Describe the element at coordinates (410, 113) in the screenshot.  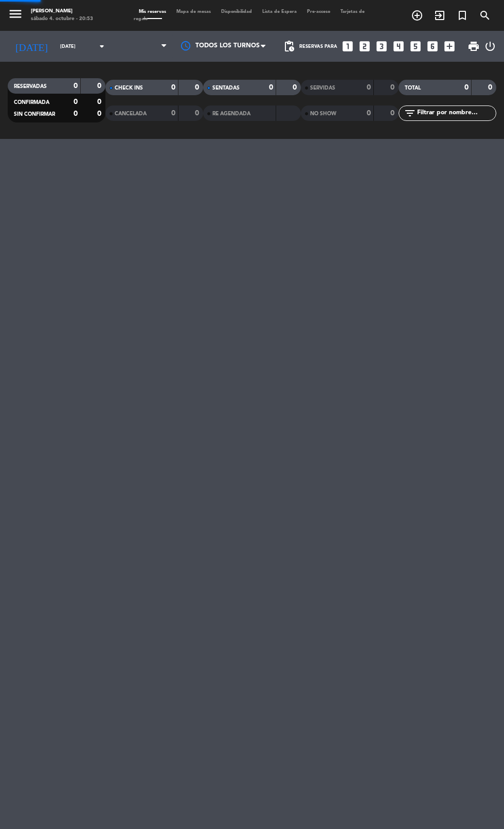
I see `i: filter_list` at that location.